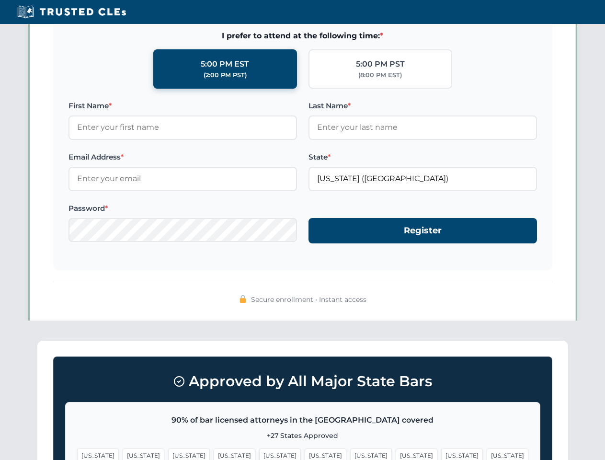  I want to click on button: Register, so click(423, 230).